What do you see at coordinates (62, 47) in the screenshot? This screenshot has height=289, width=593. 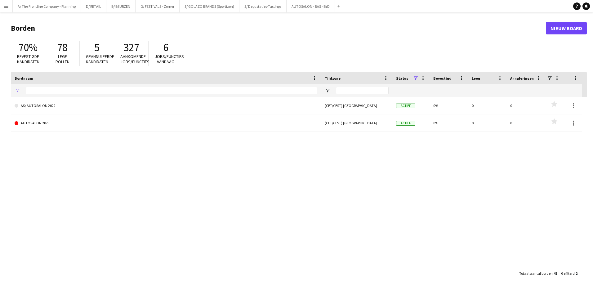 I see `span: 78` at bounding box center [62, 47].